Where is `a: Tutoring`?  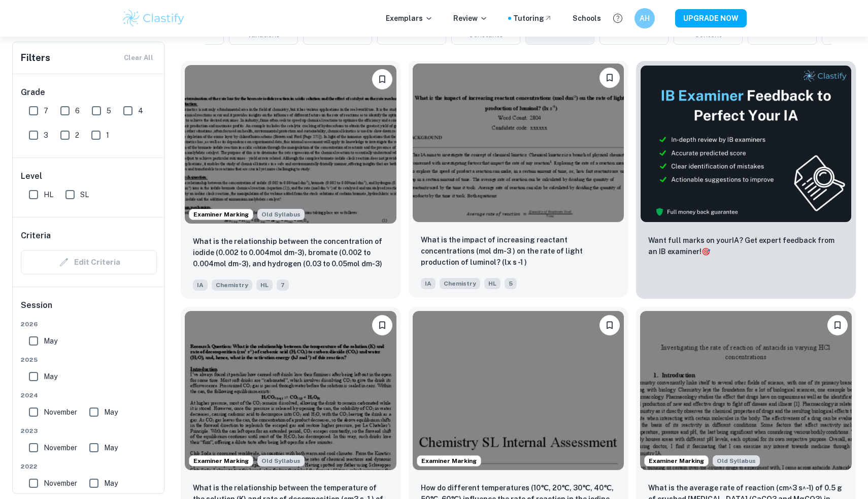
a: Tutoring is located at coordinates (532, 18).